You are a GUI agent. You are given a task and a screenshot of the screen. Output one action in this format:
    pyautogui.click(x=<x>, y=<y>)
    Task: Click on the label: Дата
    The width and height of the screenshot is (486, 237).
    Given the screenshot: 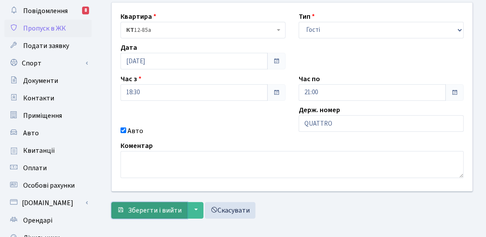 What is the action you would take?
    pyautogui.click(x=129, y=48)
    